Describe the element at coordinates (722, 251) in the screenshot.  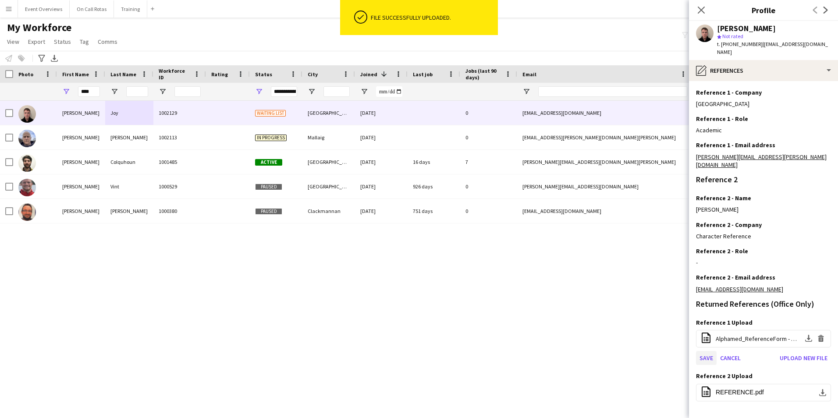
I see `h3: Reference 2 - Role` at that location.